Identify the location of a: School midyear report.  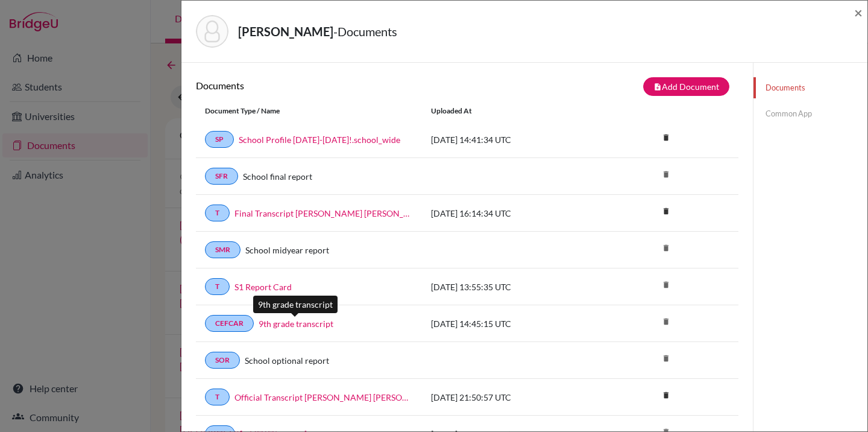
(287, 250).